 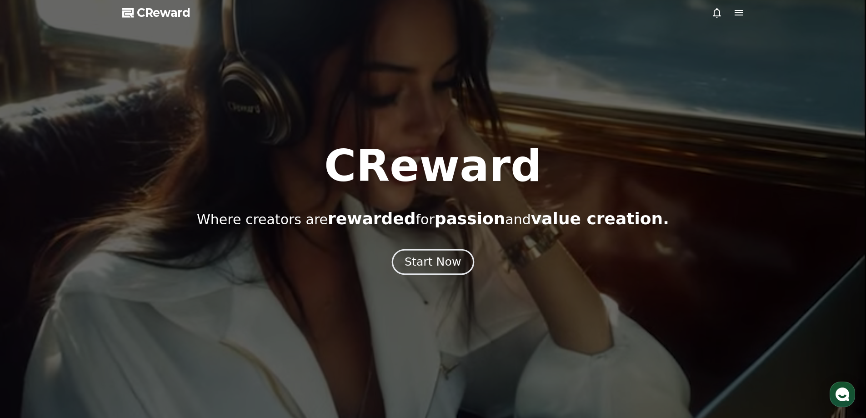 What do you see at coordinates (433, 261) in the screenshot?
I see `button: Start Now` at bounding box center [433, 261].